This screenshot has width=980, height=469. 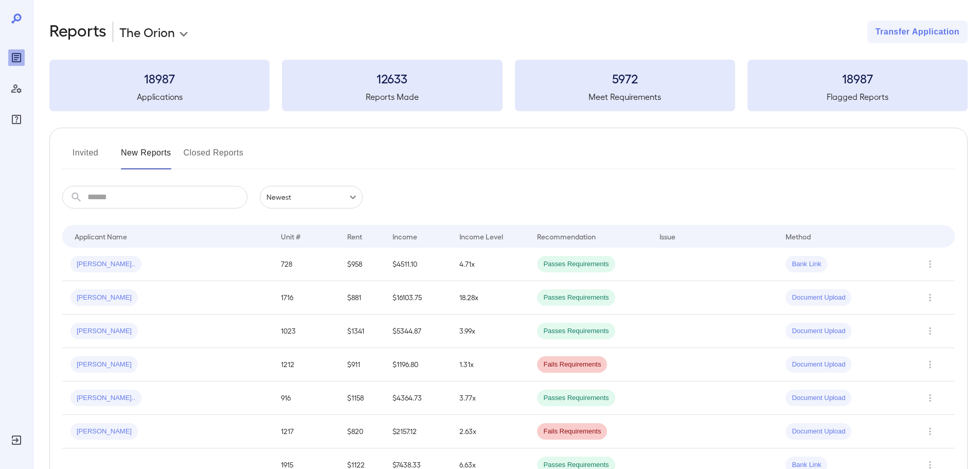 I want to click on td: $5344.87, so click(x=418, y=331).